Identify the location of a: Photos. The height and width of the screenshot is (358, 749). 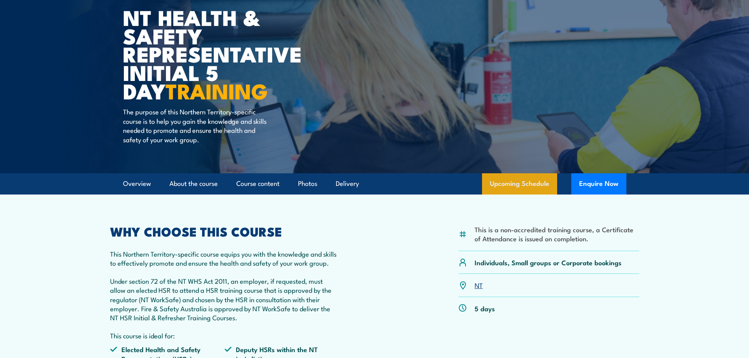
(307, 184).